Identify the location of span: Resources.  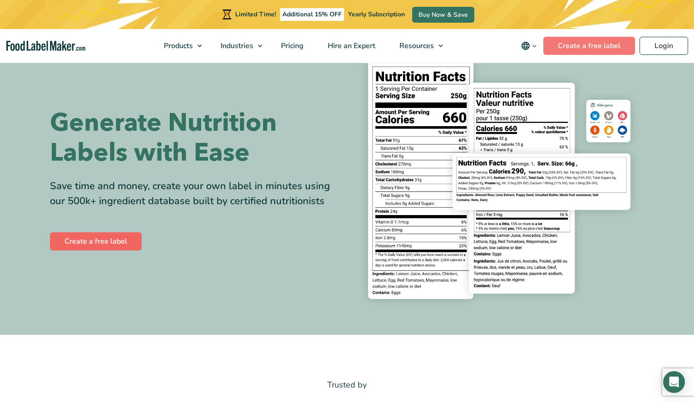
(416, 46).